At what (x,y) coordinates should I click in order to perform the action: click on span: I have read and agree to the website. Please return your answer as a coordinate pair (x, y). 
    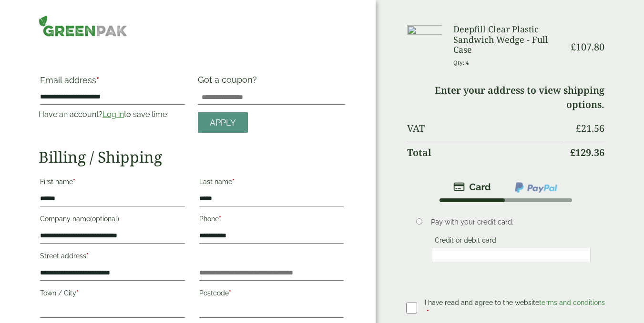
    Looking at the image, I should click on (514, 303).